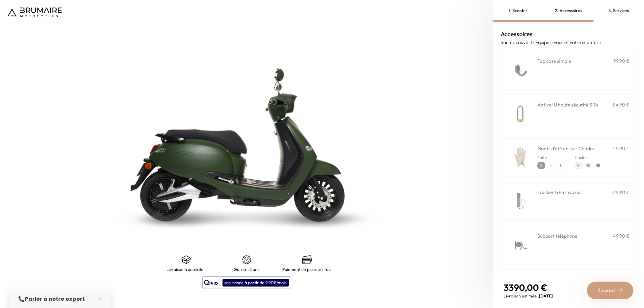 This screenshot has width=644, height=308. I want to click on p: Couleur, so click(588, 158).